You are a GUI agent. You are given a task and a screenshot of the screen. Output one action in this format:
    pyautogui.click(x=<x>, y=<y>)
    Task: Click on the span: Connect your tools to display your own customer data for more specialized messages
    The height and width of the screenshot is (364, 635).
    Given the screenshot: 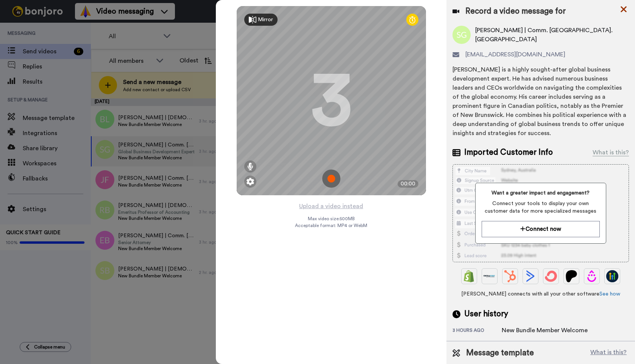 What is the action you would take?
    pyautogui.click(x=541, y=208)
    